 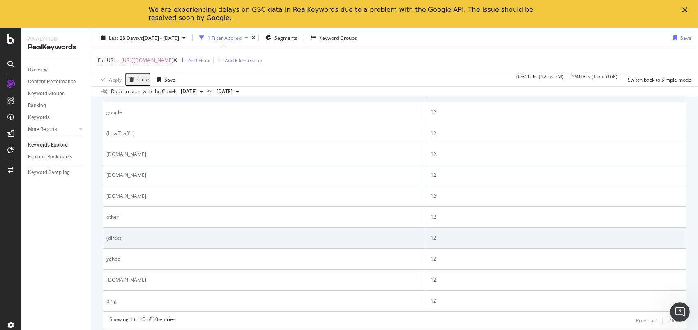 I want to click on button: Previous, so click(x=646, y=321).